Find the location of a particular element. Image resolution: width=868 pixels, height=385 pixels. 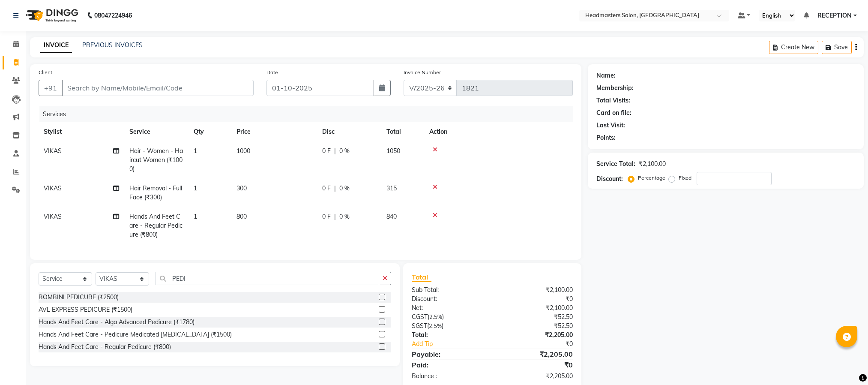

div: Hands And Feet Care - Regular Pedicure (₹800) is located at coordinates (105, 346).